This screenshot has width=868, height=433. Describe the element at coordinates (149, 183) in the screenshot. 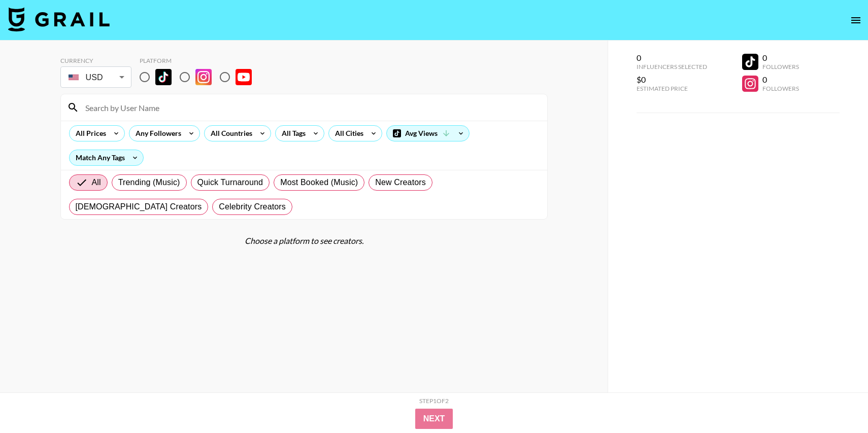

I see `span: Trending (Music)` at that location.